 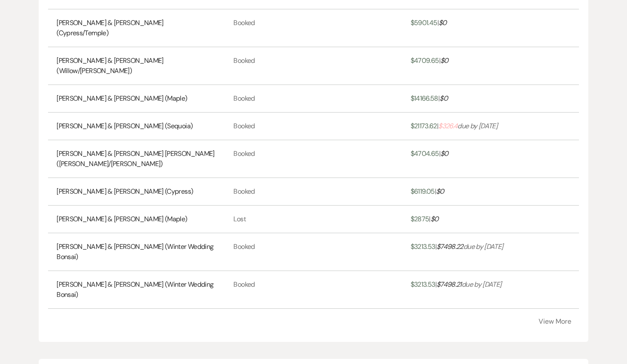 What do you see at coordinates (424, 126) in the screenshot?
I see `span: $ 21173.62` at bounding box center [424, 126].